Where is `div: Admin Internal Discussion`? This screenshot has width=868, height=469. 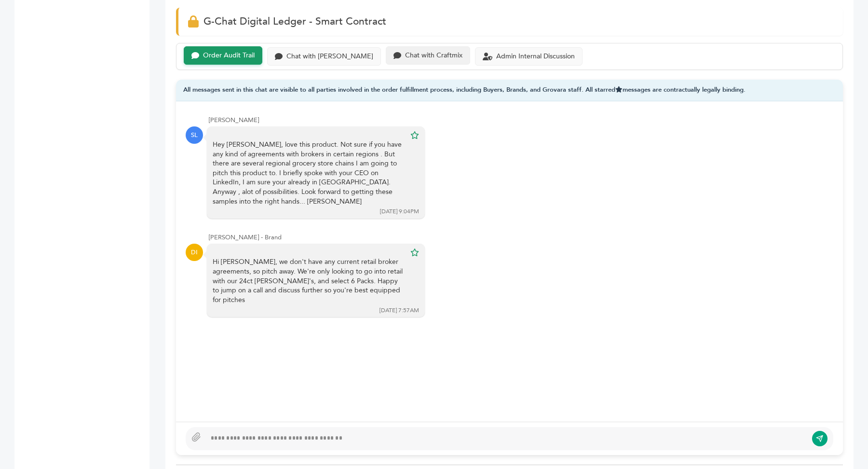 div: Admin Internal Discussion is located at coordinates (535, 56).